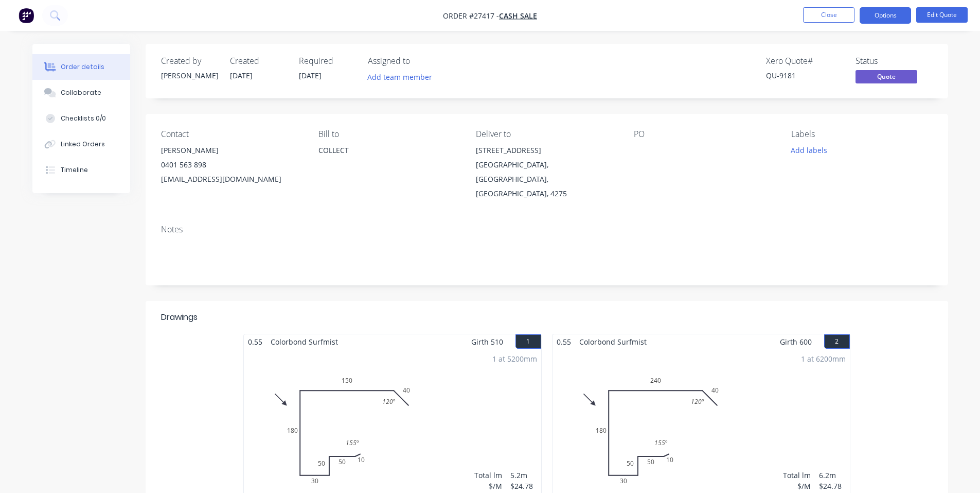 Image resolution: width=980 pixels, height=493 pixels. Describe the element at coordinates (832, 475) in the screenshot. I see `div: 6.2m` at that location.